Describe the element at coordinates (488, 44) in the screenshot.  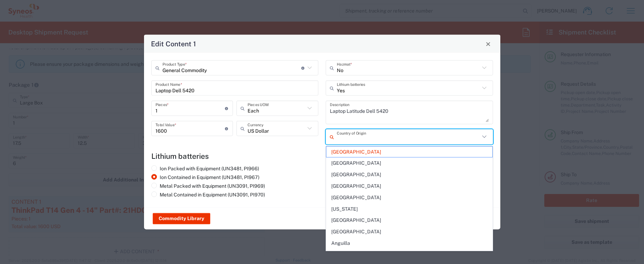
I see `button: Close` at that location.